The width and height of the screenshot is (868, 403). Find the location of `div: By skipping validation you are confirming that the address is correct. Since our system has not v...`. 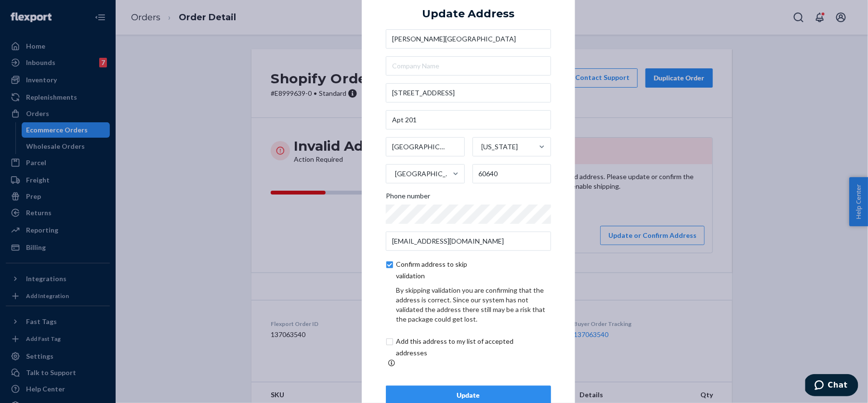

div: By skipping validation you are confirming that the address is correct. Since our system has not v... is located at coordinates (474, 305).